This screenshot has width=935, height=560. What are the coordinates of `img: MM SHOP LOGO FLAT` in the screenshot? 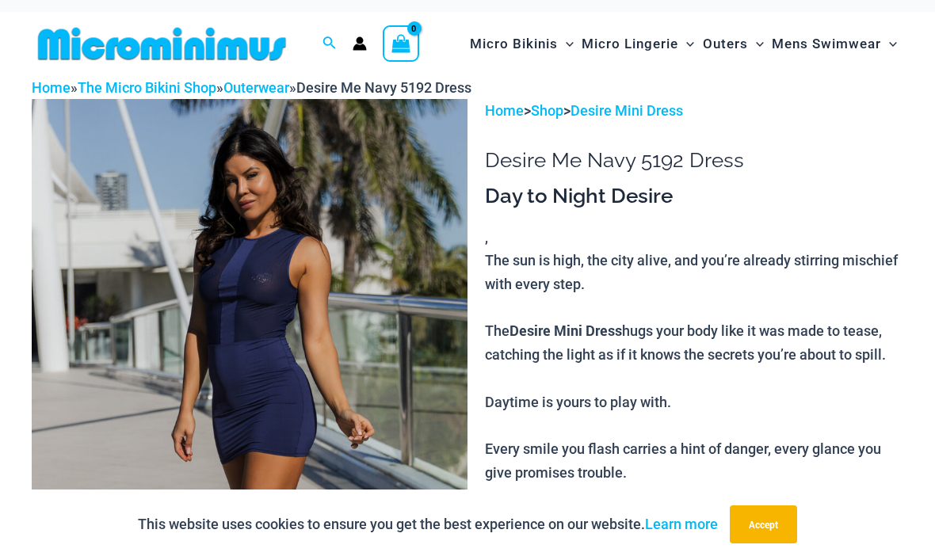 It's located at (162, 44).